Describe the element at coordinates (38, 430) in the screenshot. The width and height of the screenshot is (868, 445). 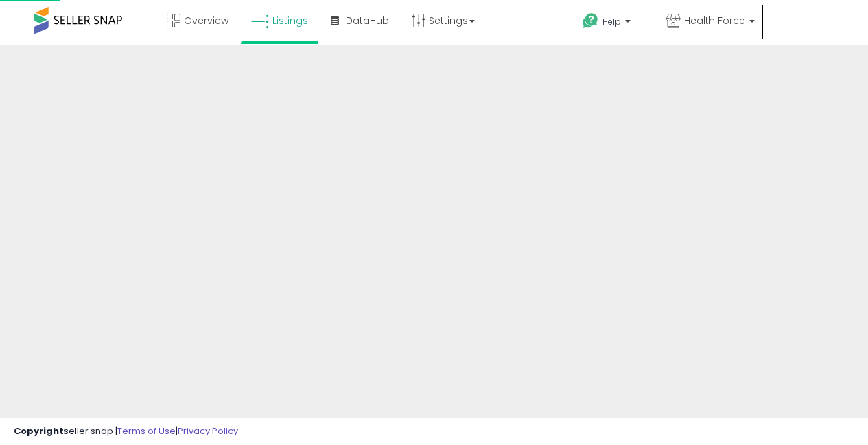
I see `strong: Copyright` at that location.